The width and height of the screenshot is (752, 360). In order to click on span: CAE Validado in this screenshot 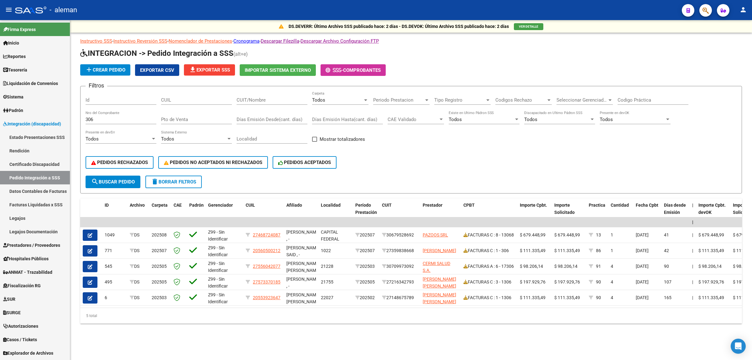, I will do `click(413, 119)`.